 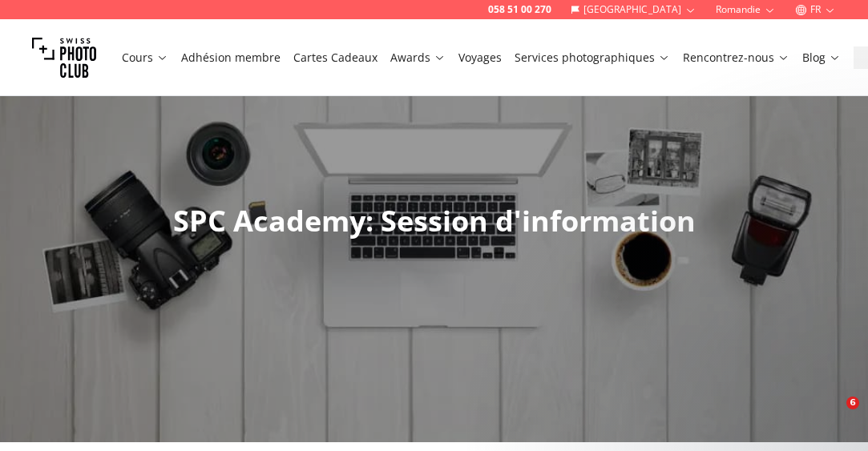 I want to click on img: Swiss photo club, so click(x=64, y=58).